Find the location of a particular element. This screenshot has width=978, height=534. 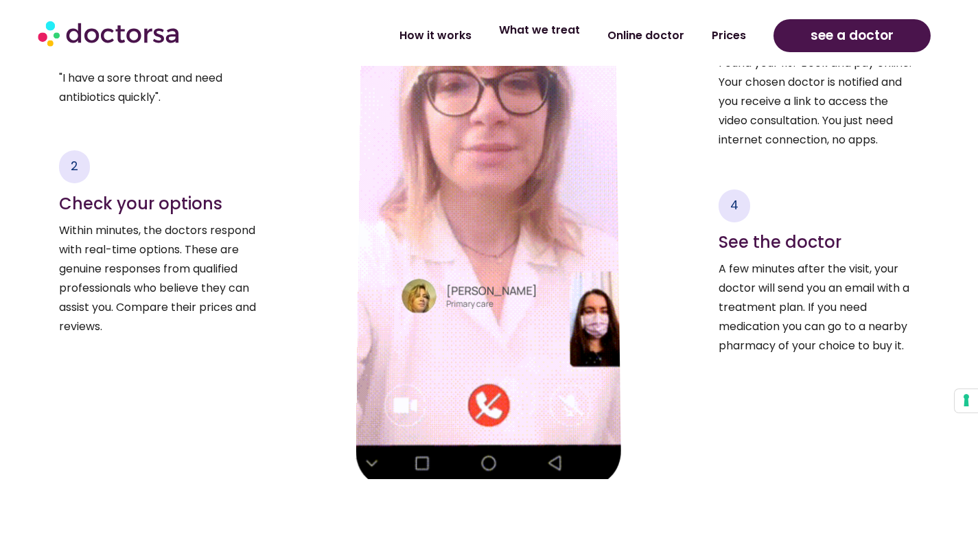

a: Prices is located at coordinates (729, 36).